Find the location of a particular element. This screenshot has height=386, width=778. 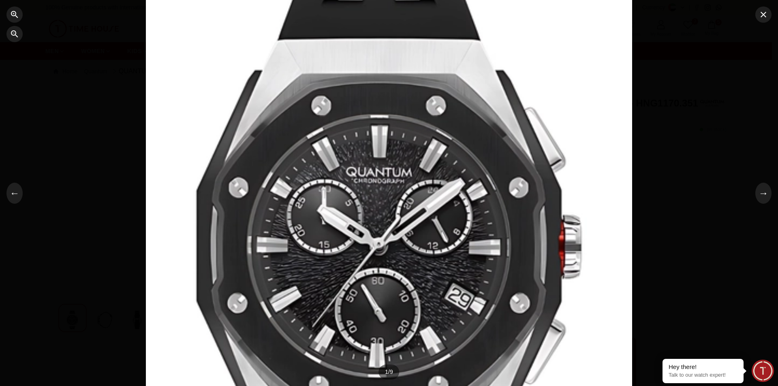

div: Hey there! is located at coordinates (703, 367).